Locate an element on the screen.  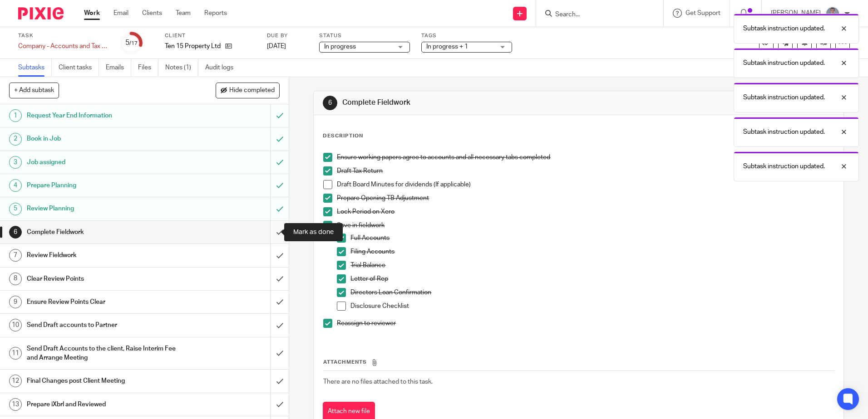
img: DSC05254%20(1).jpg is located at coordinates (832, 14).